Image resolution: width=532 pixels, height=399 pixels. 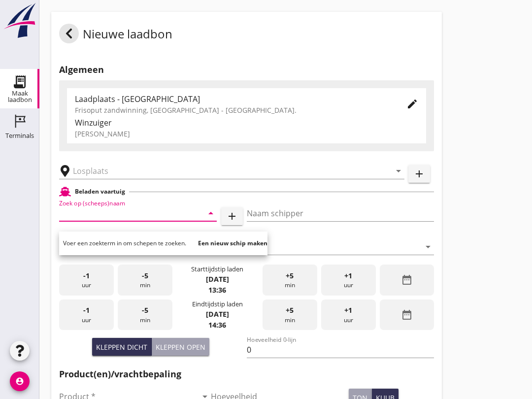 I want to click on img: logo-small.a267ee39.svg, so click(x=19, y=21).